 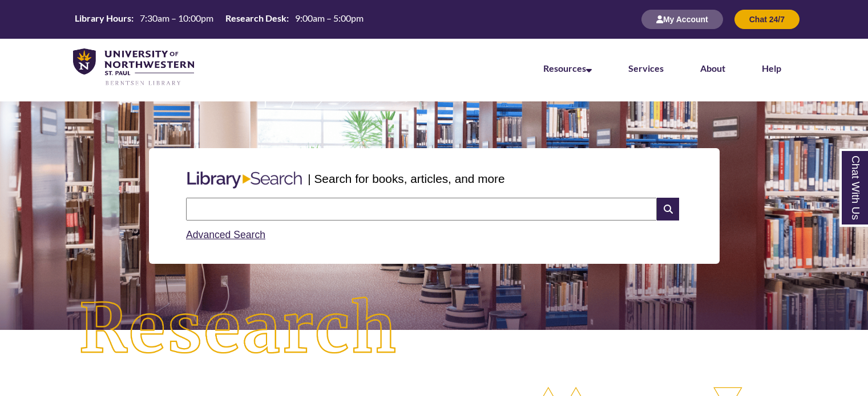 I want to click on table: Hours Today, so click(x=219, y=19).